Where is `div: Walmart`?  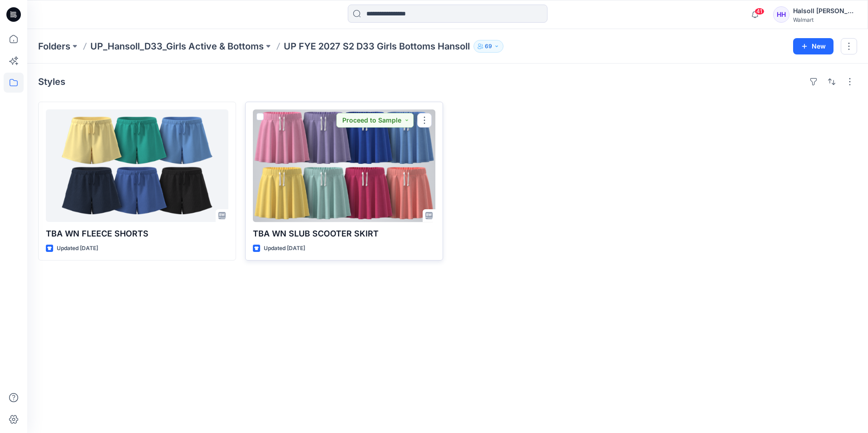
div: Walmart is located at coordinates (825, 20).